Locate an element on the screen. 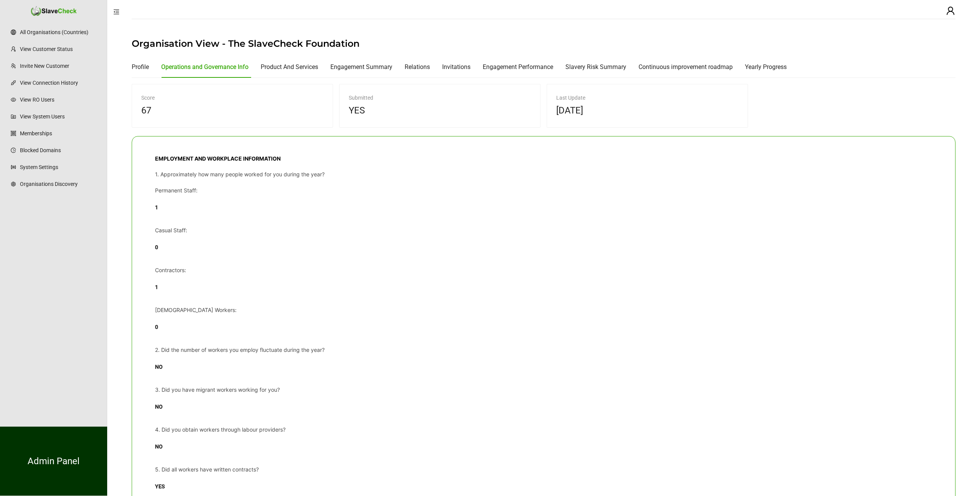  div: Engagement Performance is located at coordinates (518, 67).